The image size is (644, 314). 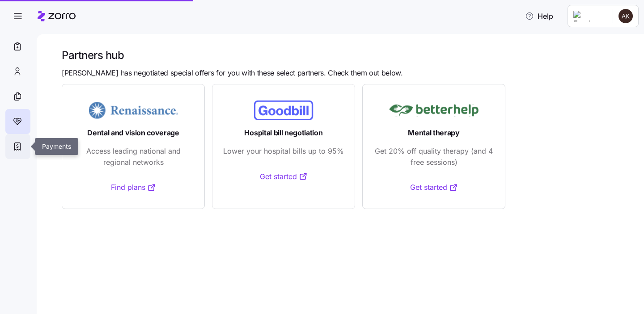 What do you see at coordinates (283, 133) in the screenshot?
I see `span: Hospital bill negotiation` at bounding box center [283, 133].